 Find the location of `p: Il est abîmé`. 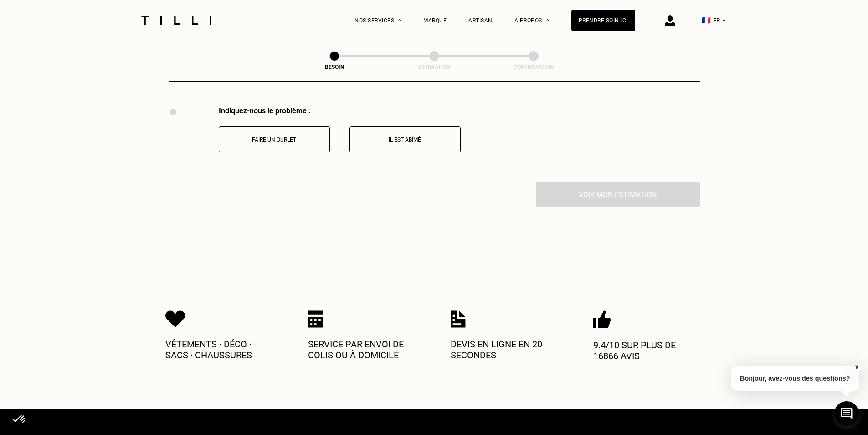

p: Il est abîmé is located at coordinates (405, 139).